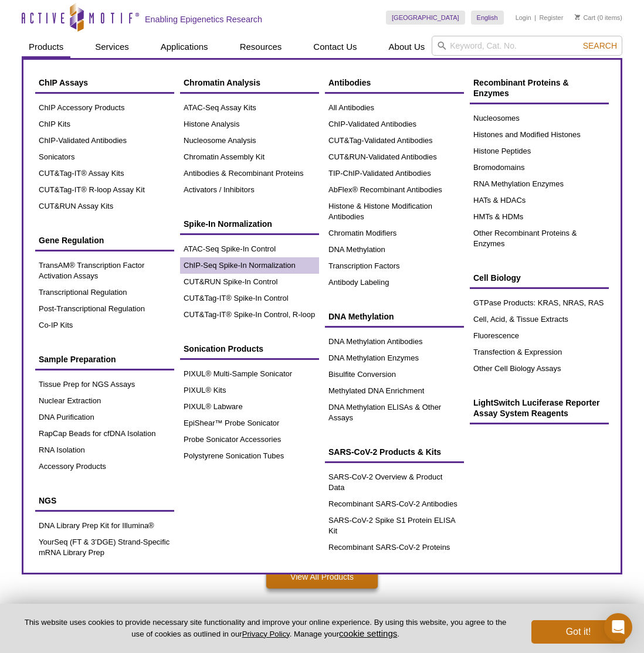  What do you see at coordinates (104, 467) in the screenshot?
I see `a: Accessory Products` at bounding box center [104, 467].